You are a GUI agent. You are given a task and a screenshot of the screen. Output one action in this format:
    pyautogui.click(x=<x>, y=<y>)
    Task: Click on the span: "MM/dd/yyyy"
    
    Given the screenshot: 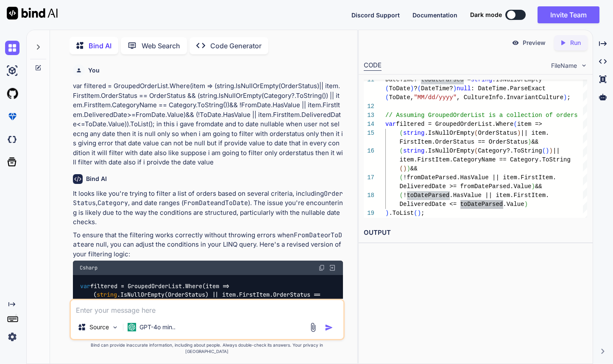 What is the action you would take?
    pyautogui.click(x=435, y=97)
    